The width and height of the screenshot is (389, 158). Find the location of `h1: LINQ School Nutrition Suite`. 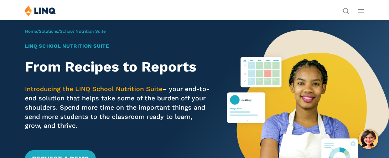

h1: LINQ School Nutrition Suite is located at coordinates (118, 46).